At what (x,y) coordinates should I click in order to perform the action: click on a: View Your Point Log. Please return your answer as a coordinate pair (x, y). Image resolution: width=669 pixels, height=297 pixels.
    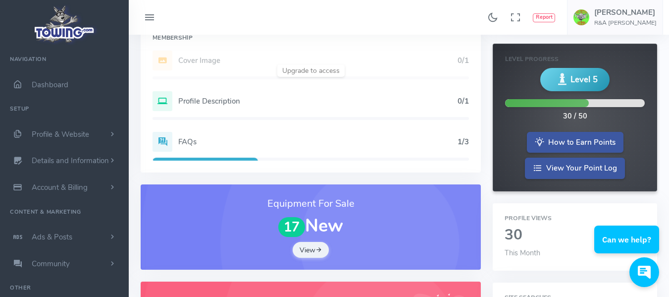
    Looking at the image, I should click on (575, 168).